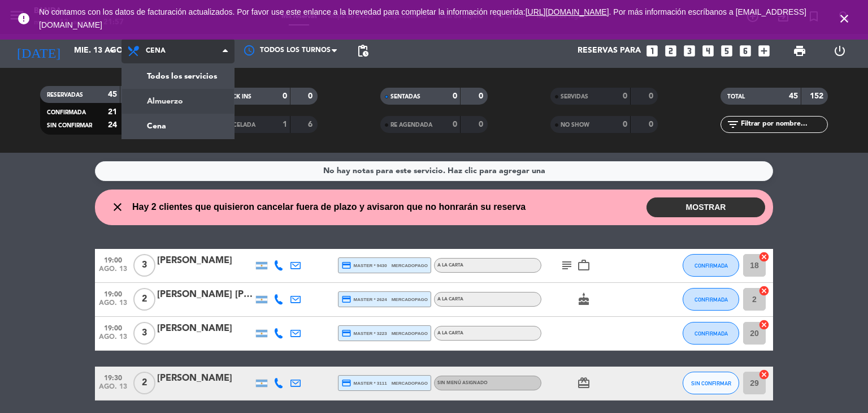 This screenshot has width=868, height=413. I want to click on span: master * 9430, so click(364, 265).